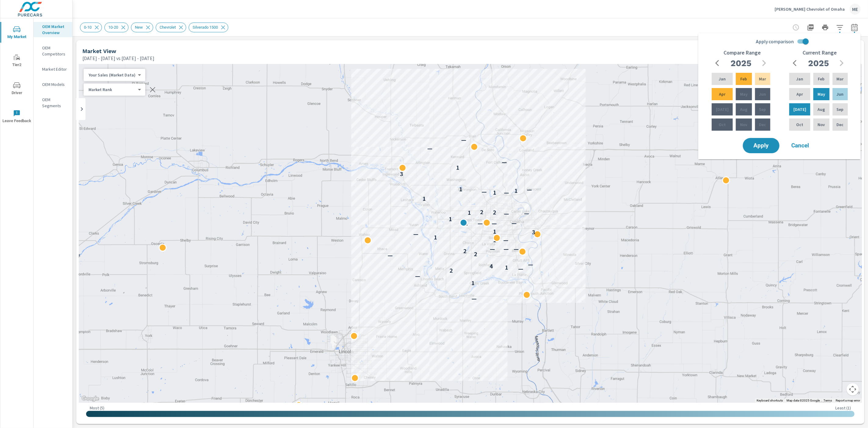 The height and width of the screenshot is (428, 868). Describe the element at coordinates (17, 74) in the screenshot. I see `div: nav menu` at that location.